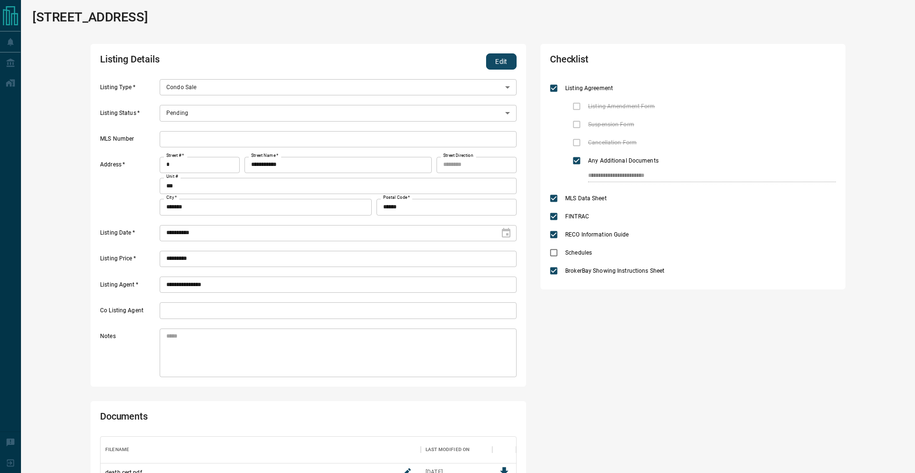 The width and height of the screenshot is (915, 473). I want to click on label: Postal Code, so click(396, 197).